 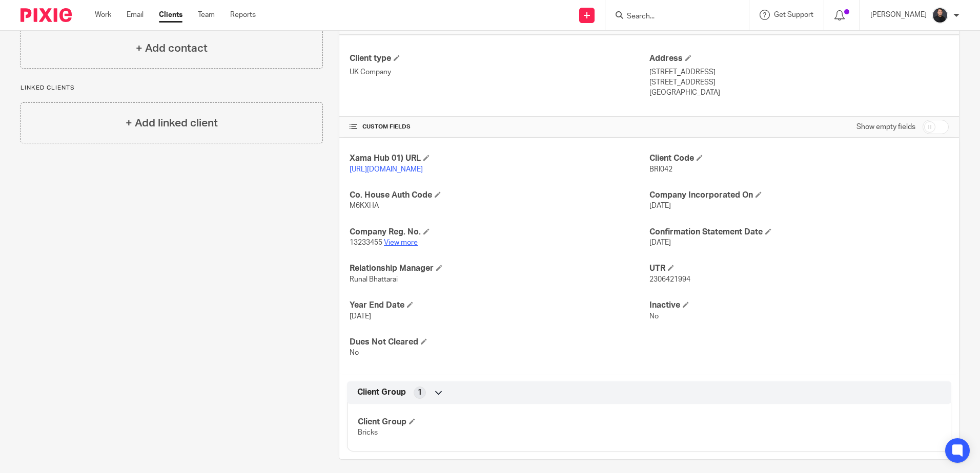 What do you see at coordinates (46, 15) in the screenshot?
I see `img: Pixie` at bounding box center [46, 15].